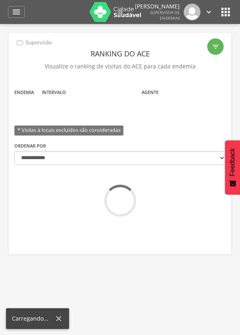  I want to click on p: Supervisão, so click(39, 43).